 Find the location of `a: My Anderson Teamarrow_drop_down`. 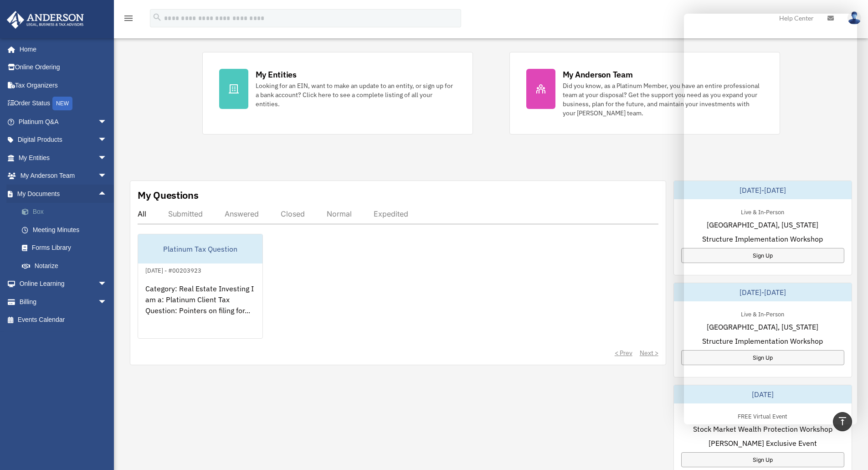

a: My Anderson Teamarrow_drop_down is located at coordinates (63, 176).